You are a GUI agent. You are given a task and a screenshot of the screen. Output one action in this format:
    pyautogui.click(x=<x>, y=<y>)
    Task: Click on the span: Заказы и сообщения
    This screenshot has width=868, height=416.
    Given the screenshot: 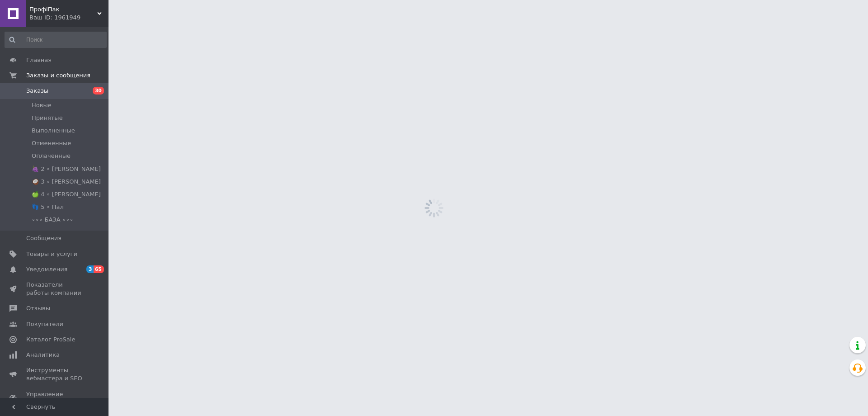 What is the action you would take?
    pyautogui.click(x=59, y=76)
    